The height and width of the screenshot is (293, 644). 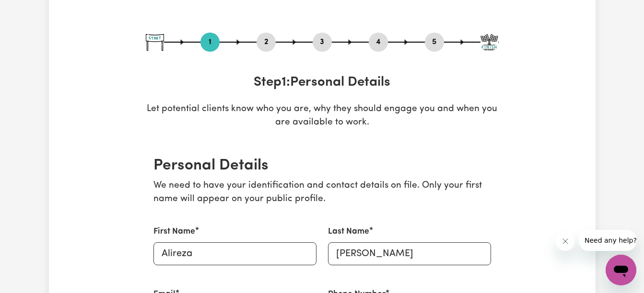 I want to click on p: Let potential clients know who you are, why they should engage you and when you are available to ..., so click(x=322, y=116).